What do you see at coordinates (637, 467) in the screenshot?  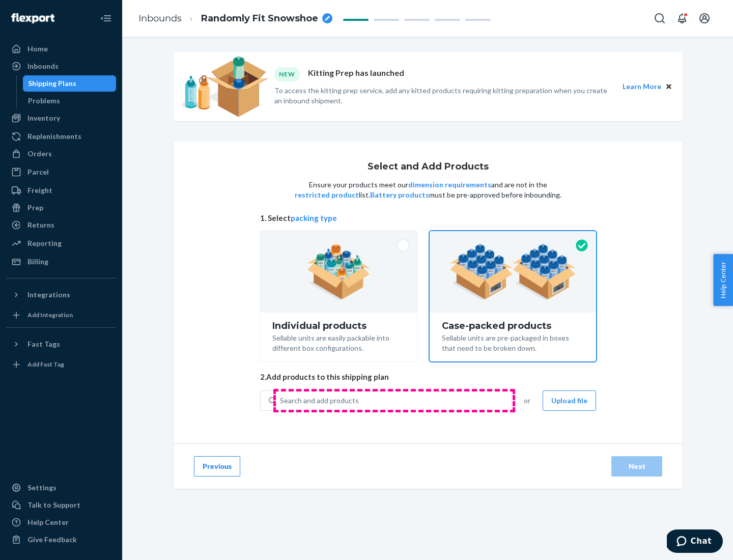 I see `button: Next` at bounding box center [637, 467].